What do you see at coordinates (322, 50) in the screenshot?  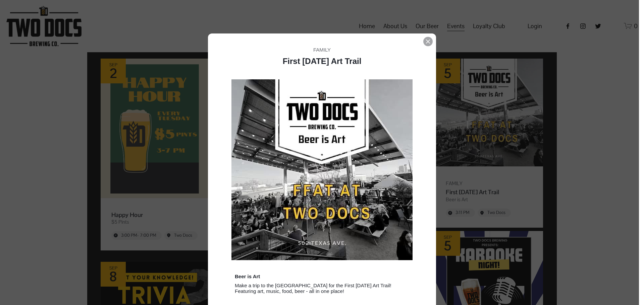 I see `div: Event category` at bounding box center [322, 50].